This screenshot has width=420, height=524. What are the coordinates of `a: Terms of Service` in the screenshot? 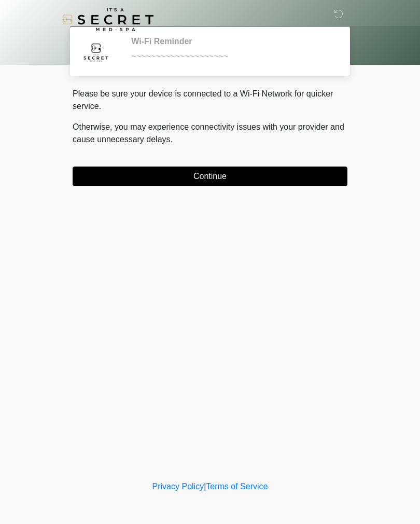 It's located at (237, 486).